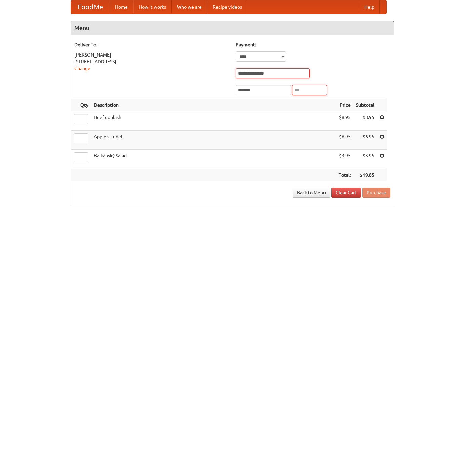 The image size is (457, 476). Describe the element at coordinates (81, 105) in the screenshot. I see `th: Qty` at that location.